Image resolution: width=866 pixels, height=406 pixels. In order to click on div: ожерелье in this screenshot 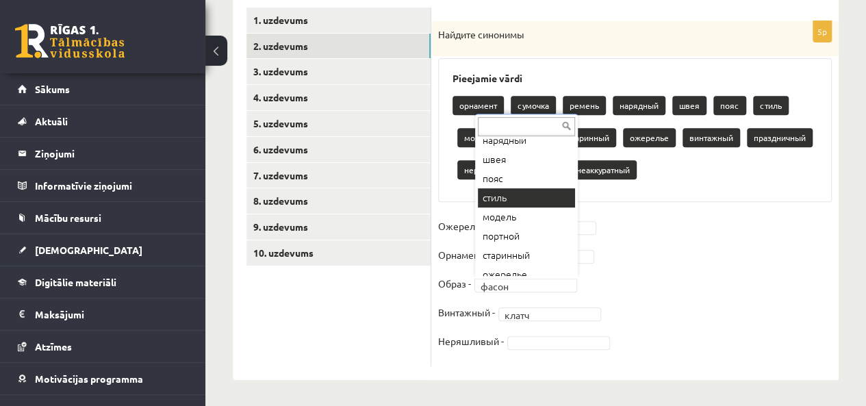, I will do `click(526, 274)`.